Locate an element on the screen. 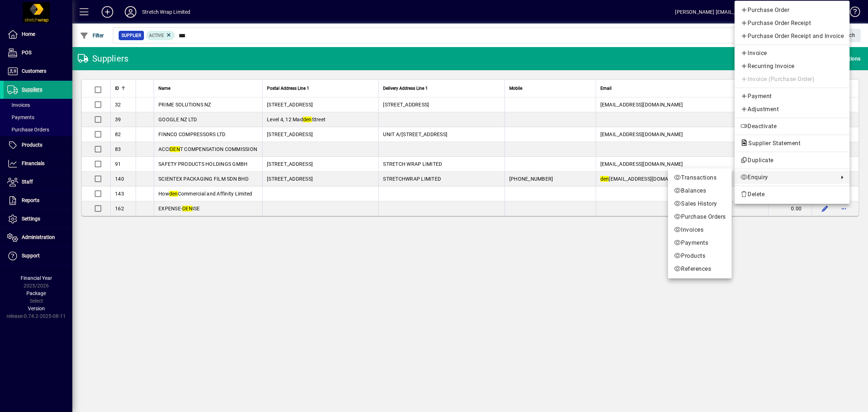  span: Recurring Invoice is located at coordinates (792, 66).